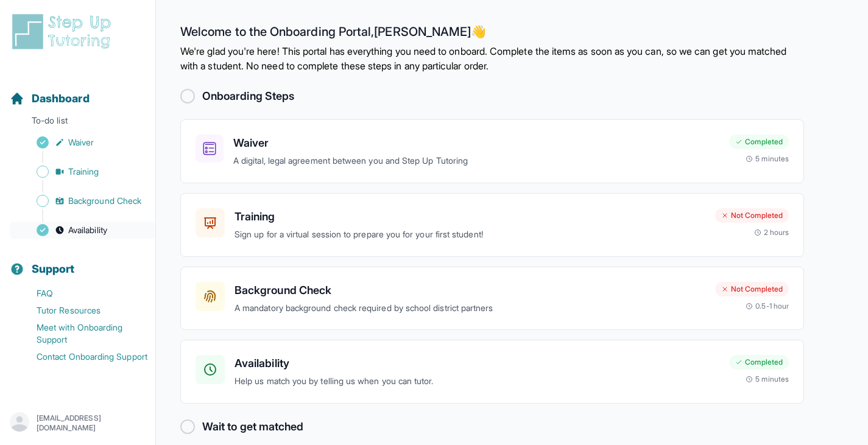 The width and height of the screenshot is (868, 445). What do you see at coordinates (476, 160) in the screenshot?
I see `p: A digital, legal agreement between you and Step Up Tutoring` at bounding box center [476, 160].